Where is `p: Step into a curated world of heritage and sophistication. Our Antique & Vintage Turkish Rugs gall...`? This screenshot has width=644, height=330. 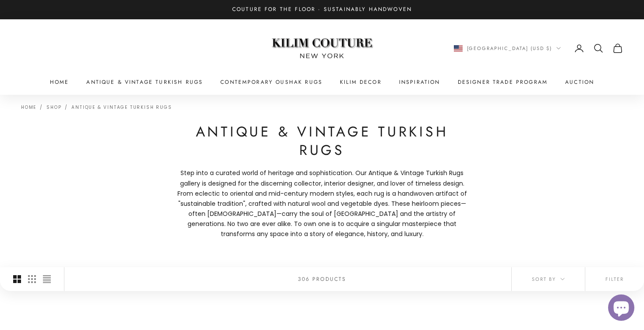
p: Step into a curated world of heritage and sophistication. Our Antique & Vintage Turkish Rugs gall... is located at coordinates (322, 203).